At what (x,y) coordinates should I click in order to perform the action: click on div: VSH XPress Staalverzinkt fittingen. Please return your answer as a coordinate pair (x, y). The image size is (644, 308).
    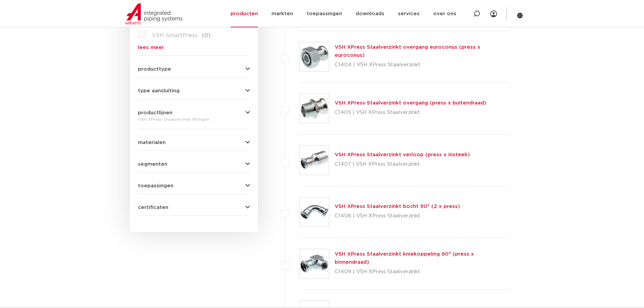
    Looking at the image, I should click on (194, 119).